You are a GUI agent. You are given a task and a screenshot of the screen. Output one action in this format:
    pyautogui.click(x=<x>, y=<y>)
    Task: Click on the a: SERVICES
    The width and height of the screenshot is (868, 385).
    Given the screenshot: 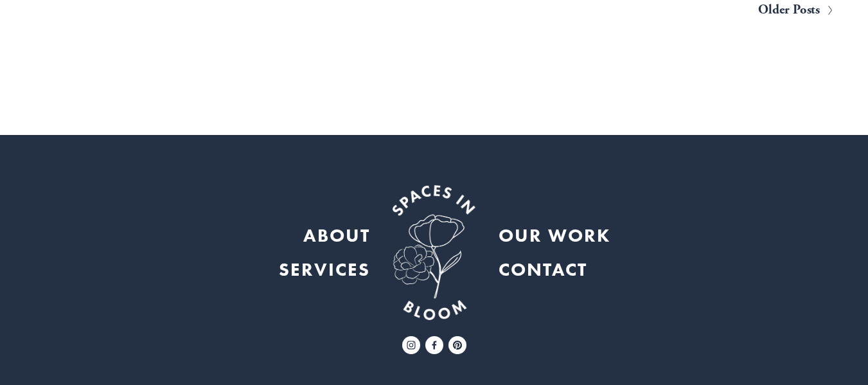 What is the action you would take?
    pyautogui.click(x=324, y=270)
    